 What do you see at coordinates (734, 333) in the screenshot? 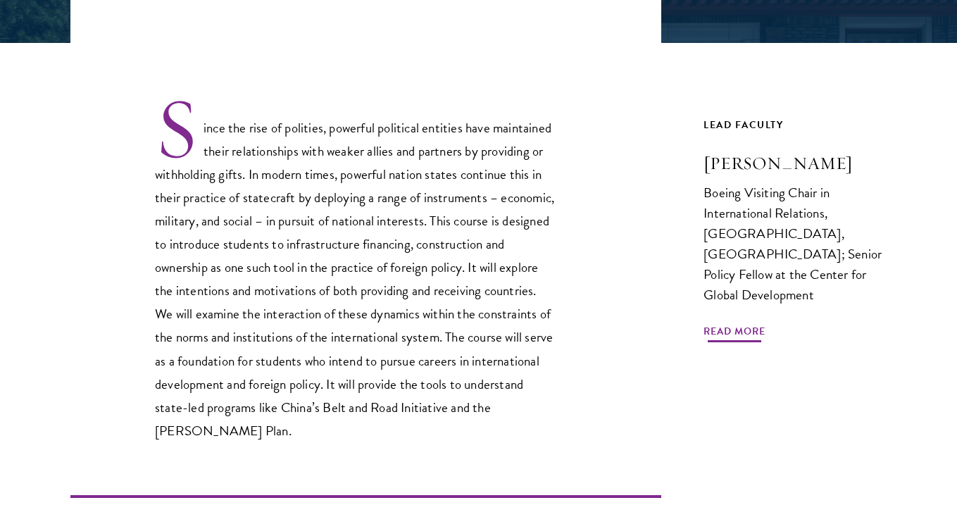
I see `span: Read More` at bounding box center [734, 333].